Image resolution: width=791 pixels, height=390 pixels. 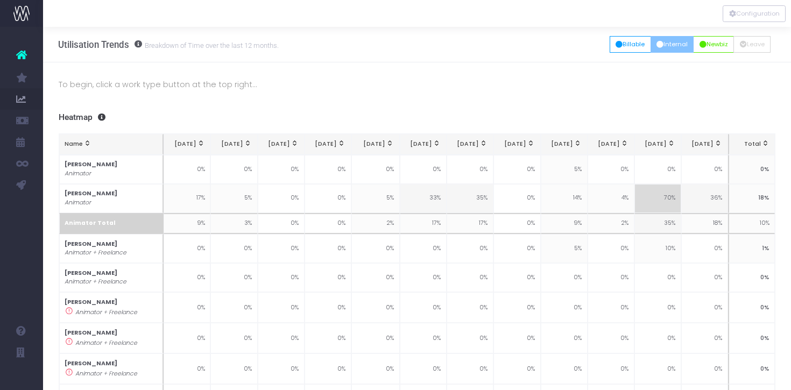 What do you see at coordinates (417, 85) in the screenshot?
I see `p: To begin, click a work type button at the top right...` at bounding box center [417, 85].